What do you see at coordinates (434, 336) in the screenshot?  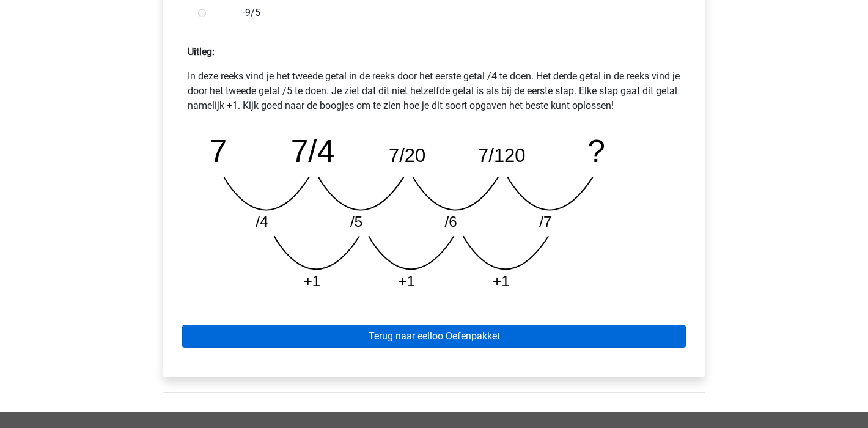 I see `a: Terug naar eelloo Oefenpakket` at bounding box center [434, 336].